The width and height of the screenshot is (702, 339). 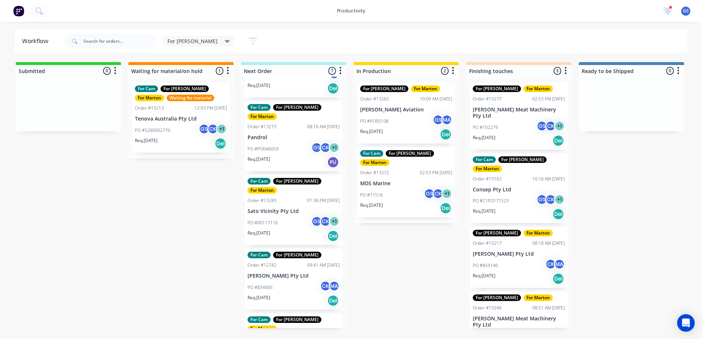 I want to click on img: Factory, so click(x=19, y=11).